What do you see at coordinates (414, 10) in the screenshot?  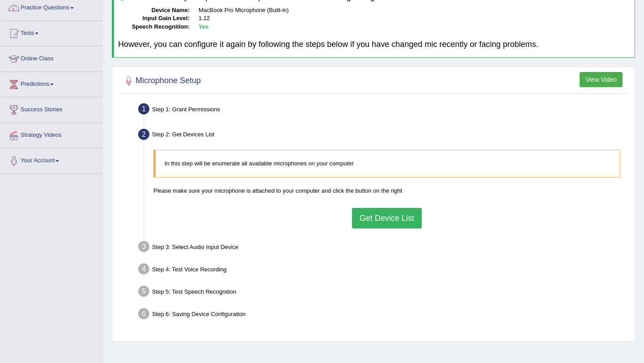 I see `dd: MacBook Pro Microphone (Built-in)` at bounding box center [414, 10].